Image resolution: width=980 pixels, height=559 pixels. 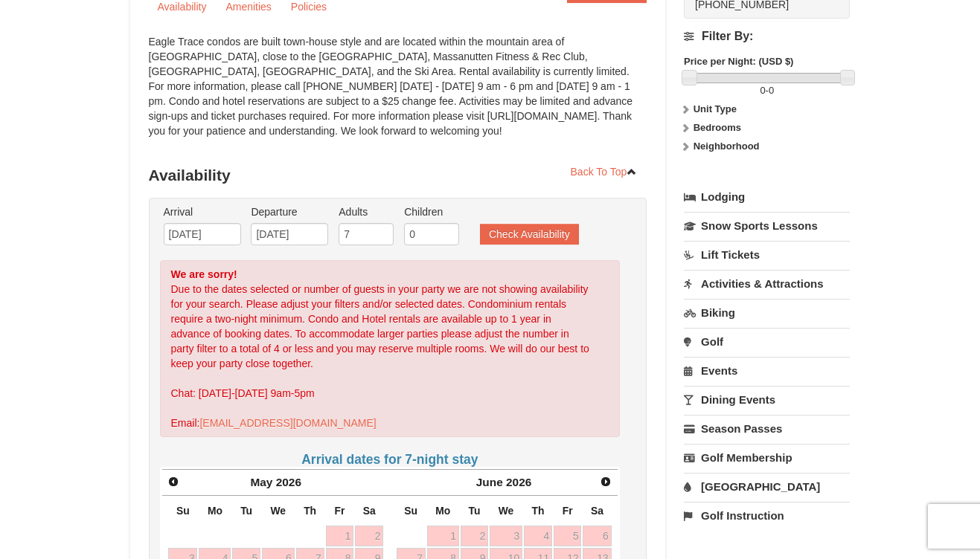 What do you see at coordinates (766, 400) in the screenshot?
I see `a: Dining Events` at bounding box center [766, 400].